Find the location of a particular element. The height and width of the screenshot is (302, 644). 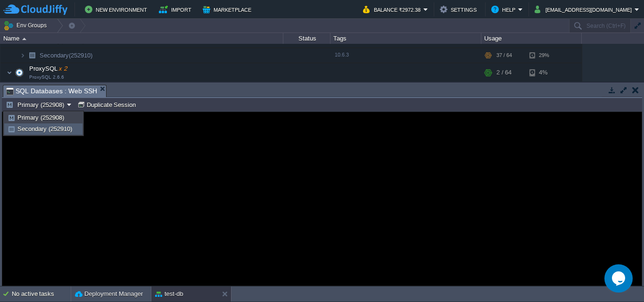

span: Primary (252908) is located at coordinates (40, 117).